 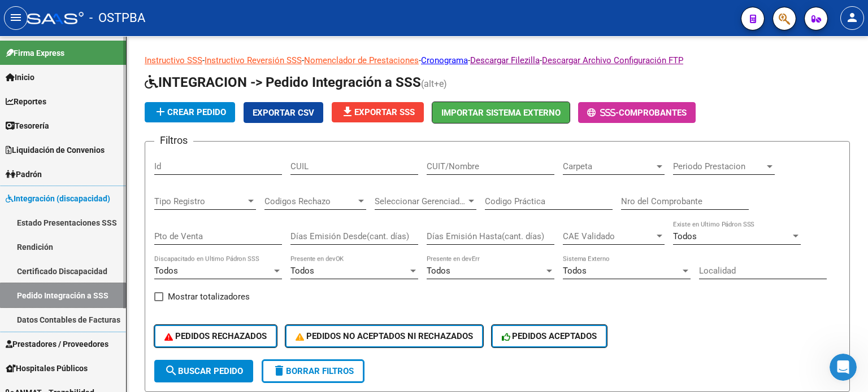 I want to click on span: Tesorería, so click(x=27, y=126).